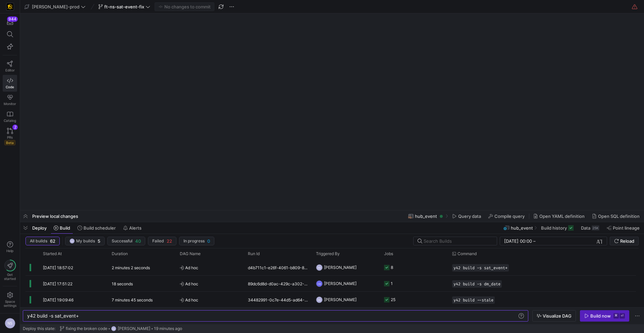 This screenshot has width=644, height=333. What do you see at coordinates (85, 241) in the screenshot?
I see `span: My builds` at bounding box center [85, 241].